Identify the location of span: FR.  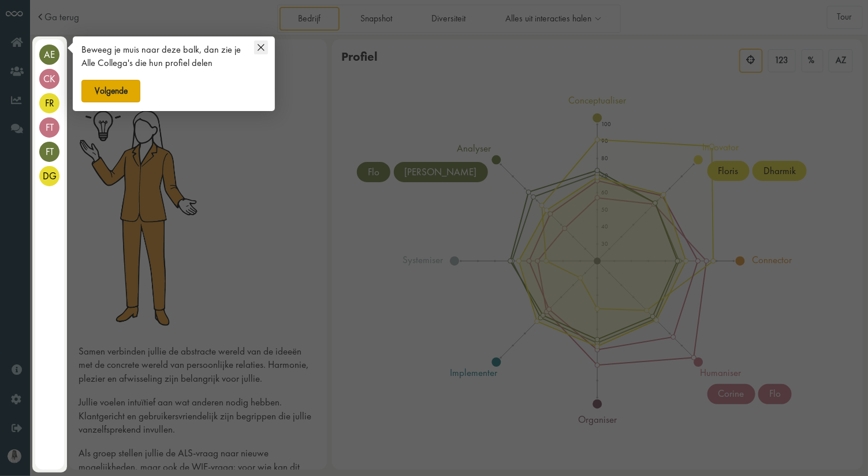
(49, 103).